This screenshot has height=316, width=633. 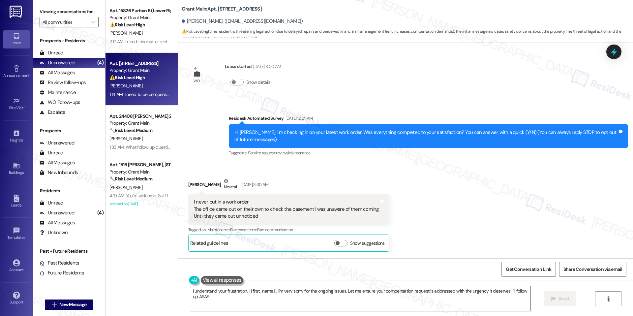 I want to click on a: Site Visit •, so click(x=16, y=104).